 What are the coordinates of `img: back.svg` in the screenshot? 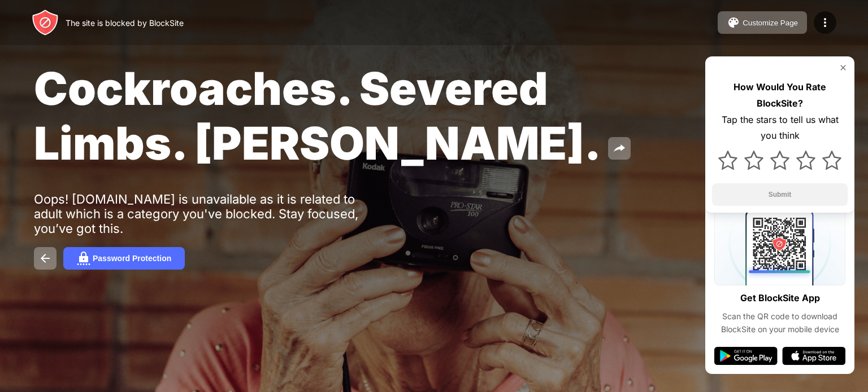 It's located at (45, 258).